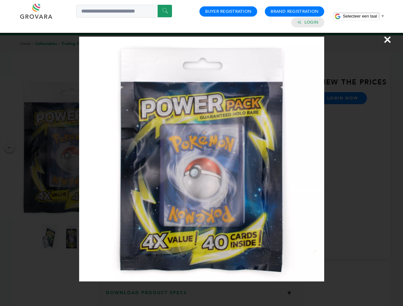 The image size is (403, 306). I want to click on a: Brand Registration, so click(294, 11).